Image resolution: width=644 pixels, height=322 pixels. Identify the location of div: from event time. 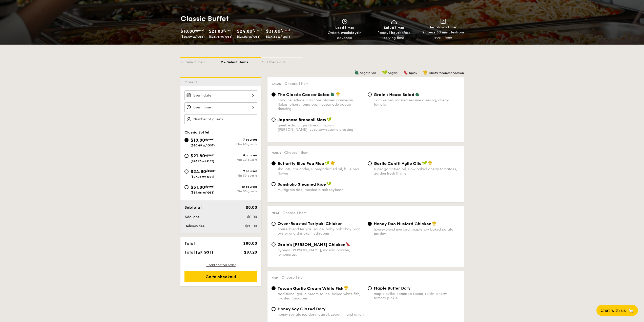
(443, 35).